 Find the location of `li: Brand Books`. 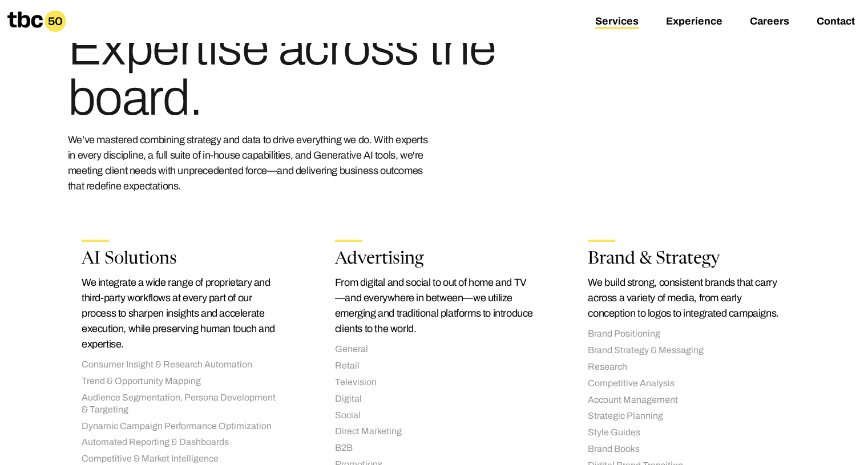

li: Brand Books is located at coordinates (687, 449).